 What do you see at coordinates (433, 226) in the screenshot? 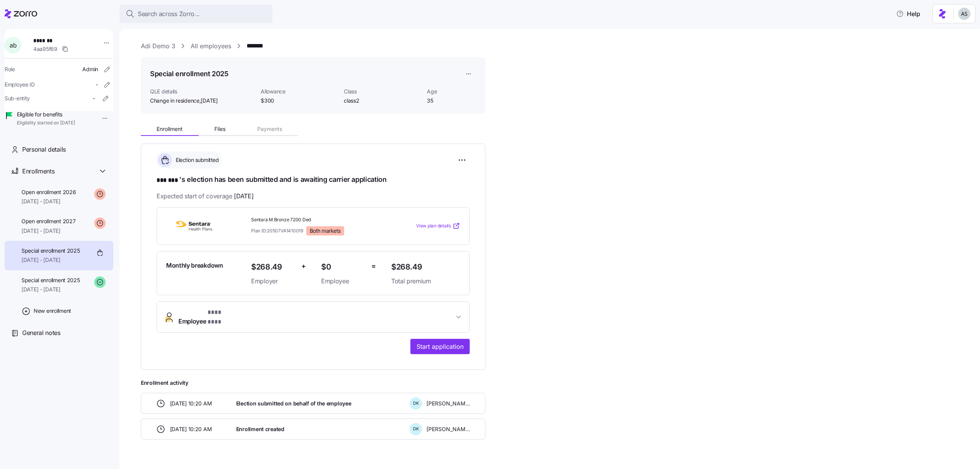
I see `span: View plan details` at bounding box center [433, 226].